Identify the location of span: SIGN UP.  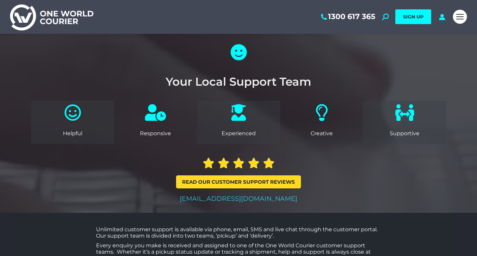
(413, 17).